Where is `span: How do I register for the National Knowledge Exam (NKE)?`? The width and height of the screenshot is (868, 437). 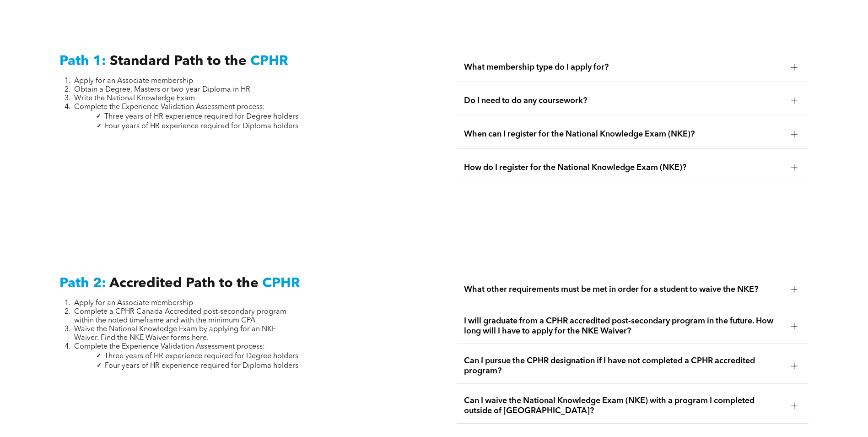
span: How do I register for the National Knowledge Exam (NKE)? is located at coordinates (624, 167).